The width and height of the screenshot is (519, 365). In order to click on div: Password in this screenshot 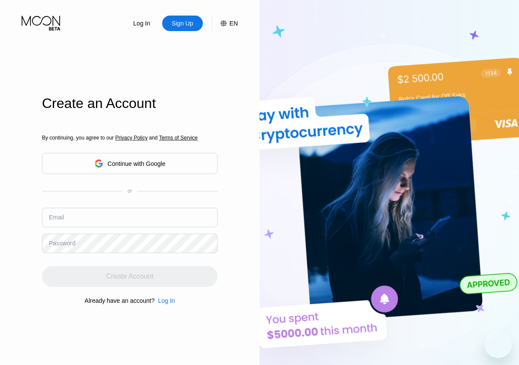, I will do `click(62, 244)`.